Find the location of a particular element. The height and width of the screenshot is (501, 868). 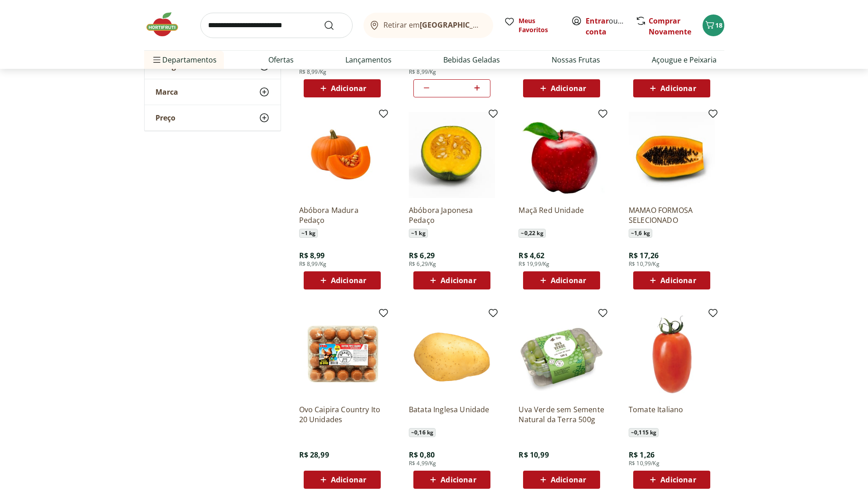

button: Marca is located at coordinates (213, 92).